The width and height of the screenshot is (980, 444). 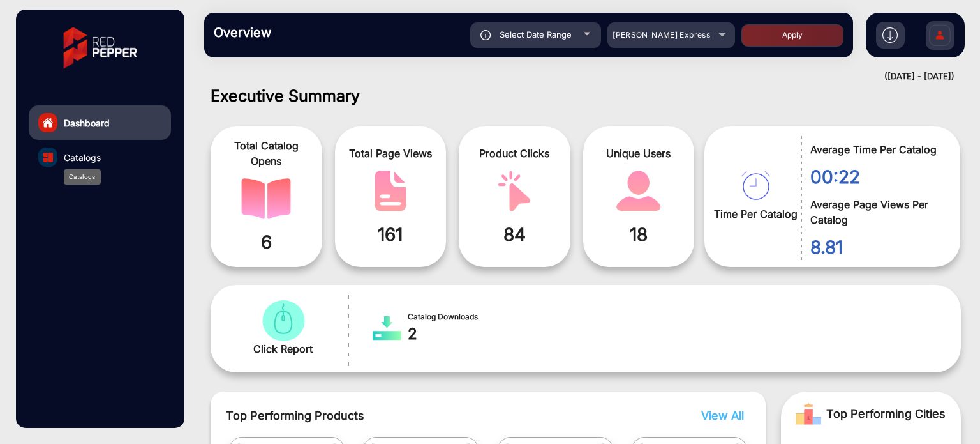 What do you see at coordinates (48, 123) in the screenshot?
I see `img: home` at bounding box center [48, 123].